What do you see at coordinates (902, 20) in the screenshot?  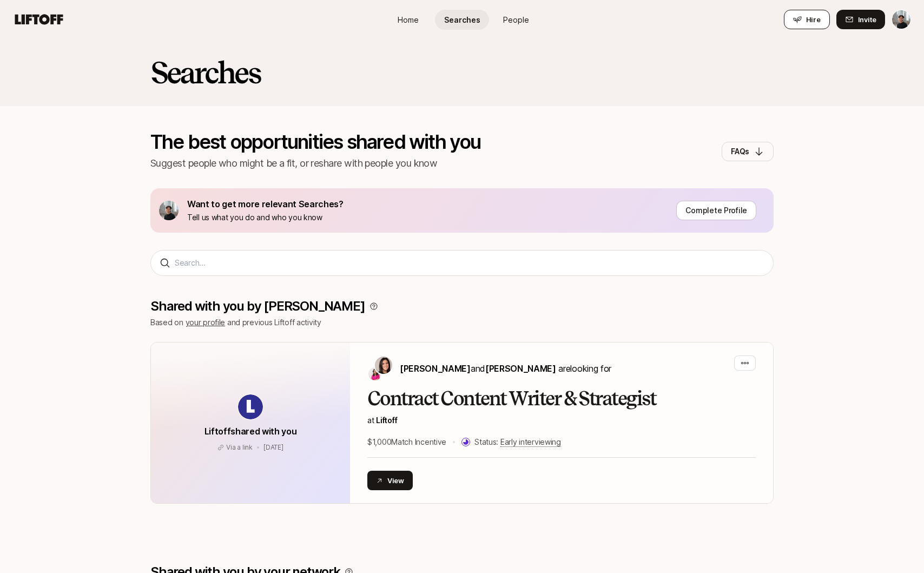 I see `button: Billy Tseng` at bounding box center [902, 20].